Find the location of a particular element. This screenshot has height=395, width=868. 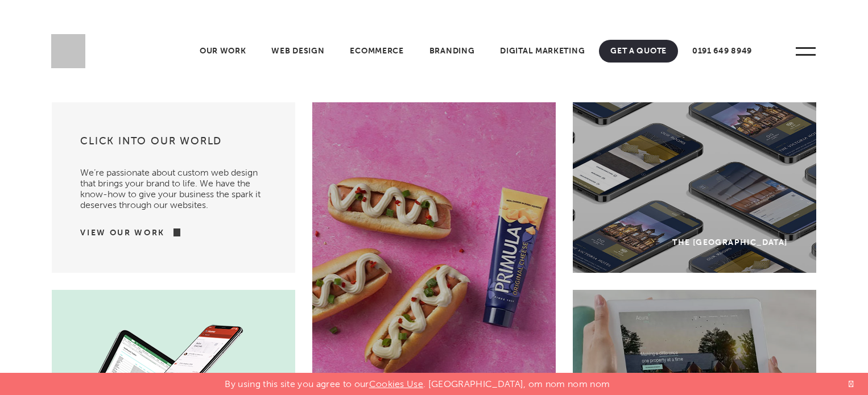

a: Cookies Use is located at coordinates (397, 384).